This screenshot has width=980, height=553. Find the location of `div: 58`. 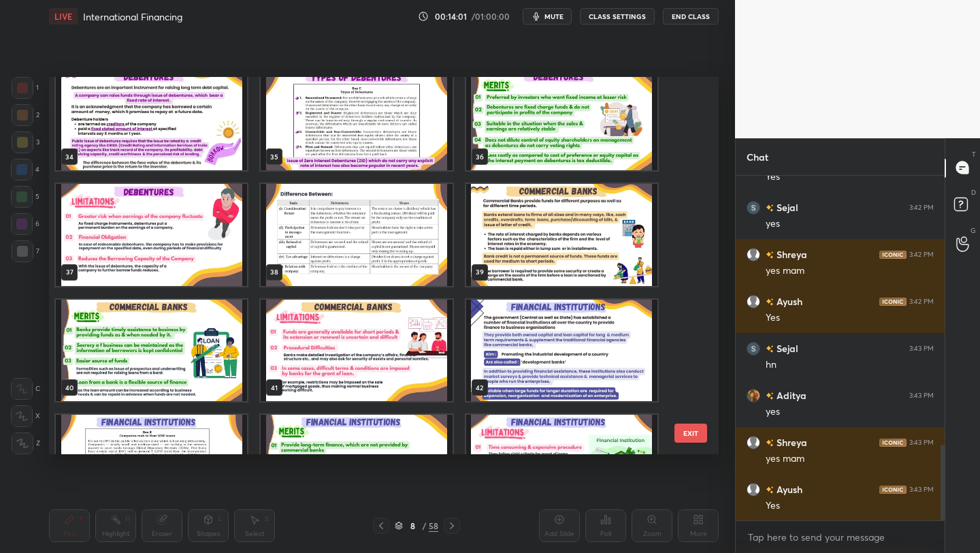

div: 58 is located at coordinates (433, 525).